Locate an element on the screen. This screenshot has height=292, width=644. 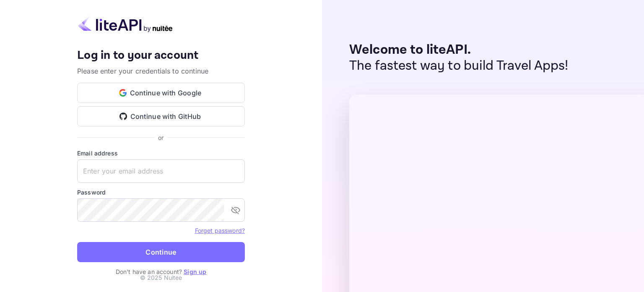
p: or is located at coordinates (161, 137).